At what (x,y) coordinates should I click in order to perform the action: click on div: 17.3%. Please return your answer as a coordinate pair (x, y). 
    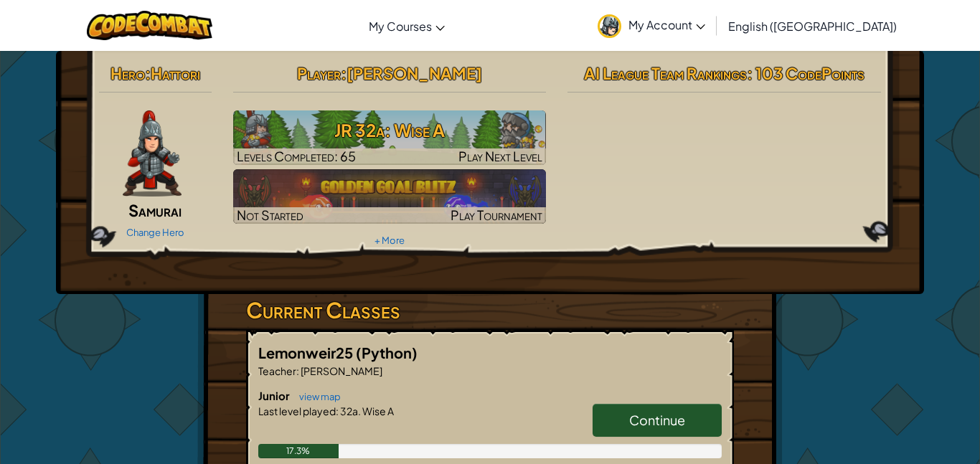
    Looking at the image, I should click on (298, 451).